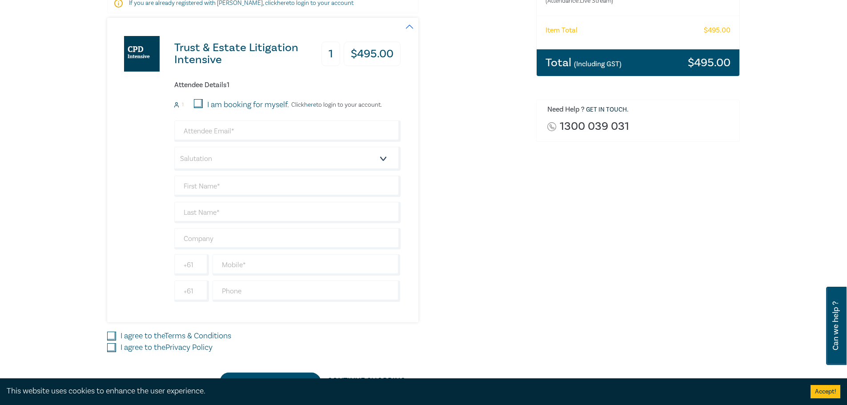  What do you see at coordinates (335, 105) in the screenshot?
I see `p: Click to login to your account.` at bounding box center [335, 105].